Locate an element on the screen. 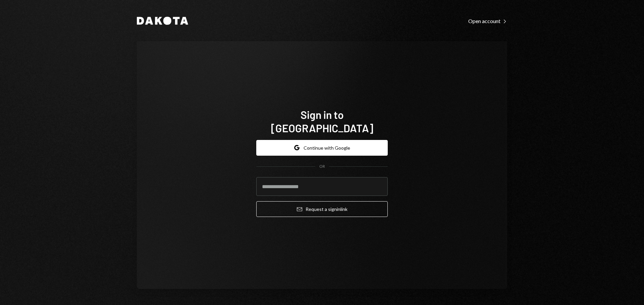 The height and width of the screenshot is (305, 644). a: Open account is located at coordinates (487, 21).